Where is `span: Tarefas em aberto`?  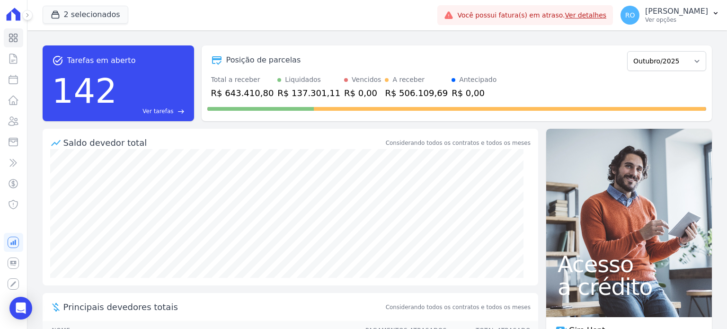 span: Tarefas em aberto is located at coordinates (101, 61).